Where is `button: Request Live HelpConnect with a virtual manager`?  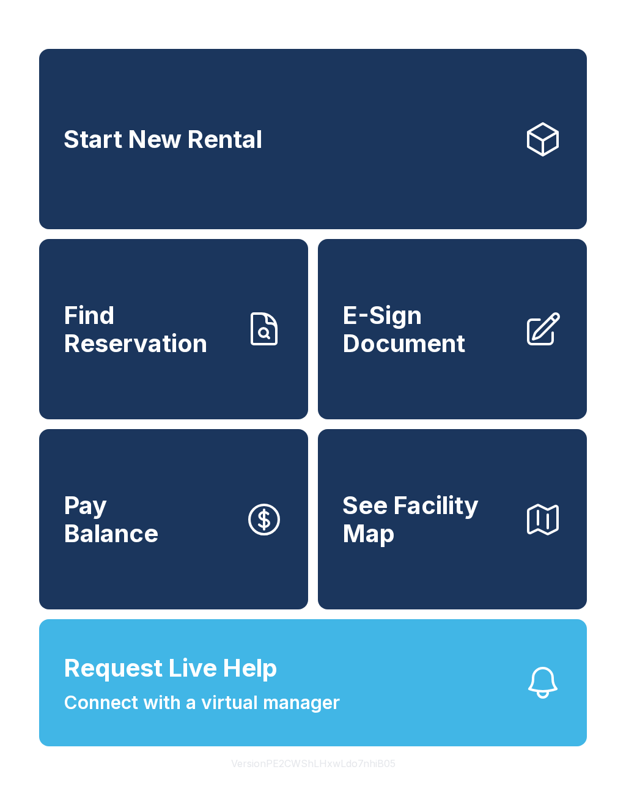
button: Request Live HelpConnect with a virtual manager is located at coordinates (313, 682).